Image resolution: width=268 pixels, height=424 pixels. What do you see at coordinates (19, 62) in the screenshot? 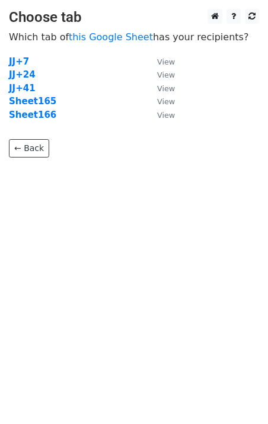
I see `strong: JJ+7` at bounding box center [19, 62].